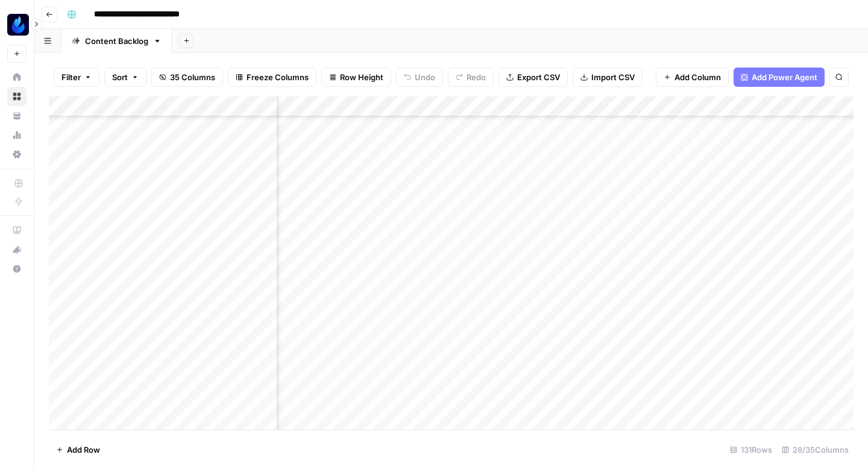 Image resolution: width=868 pixels, height=469 pixels. What do you see at coordinates (125, 77) in the screenshot?
I see `button: Sort` at bounding box center [125, 77].